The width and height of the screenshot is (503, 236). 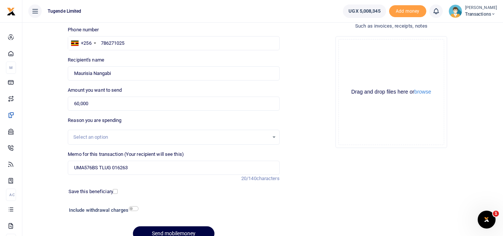 I want to click on li: Ac, so click(x=11, y=194).